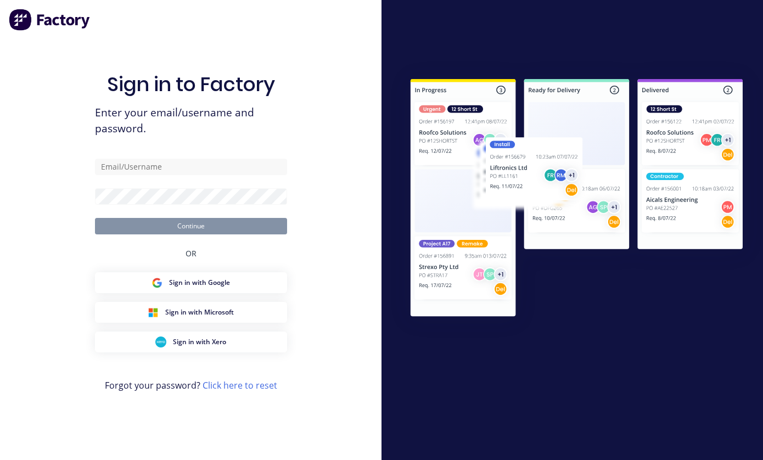  I want to click on input: Email/Username, so click(191, 167).